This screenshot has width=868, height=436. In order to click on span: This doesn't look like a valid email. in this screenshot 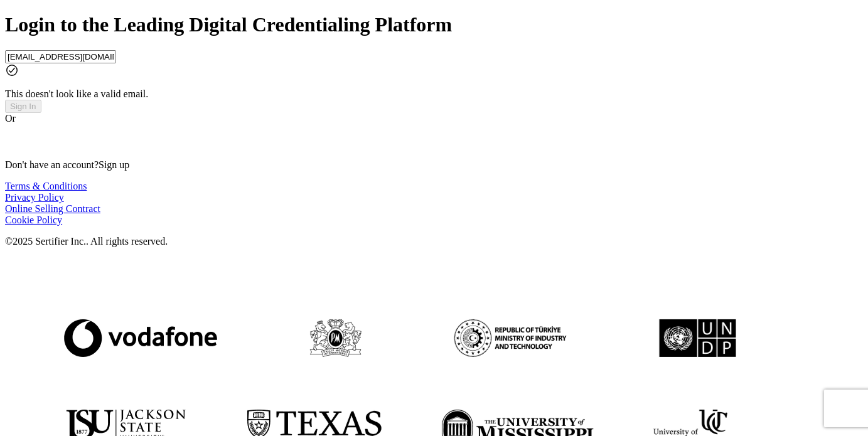, I will do `click(76, 94)`.